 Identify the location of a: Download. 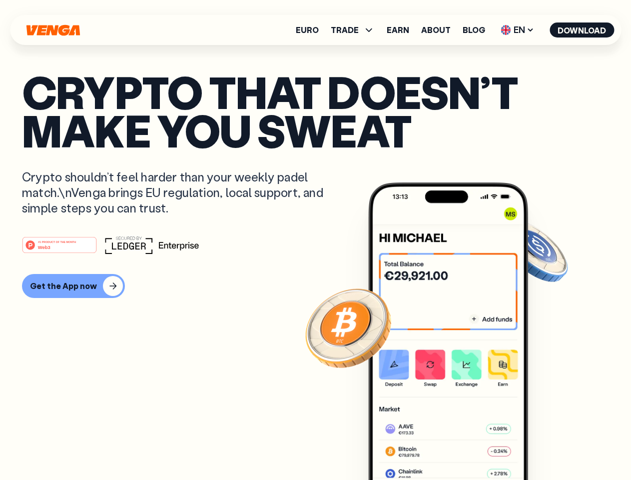
(582, 30).